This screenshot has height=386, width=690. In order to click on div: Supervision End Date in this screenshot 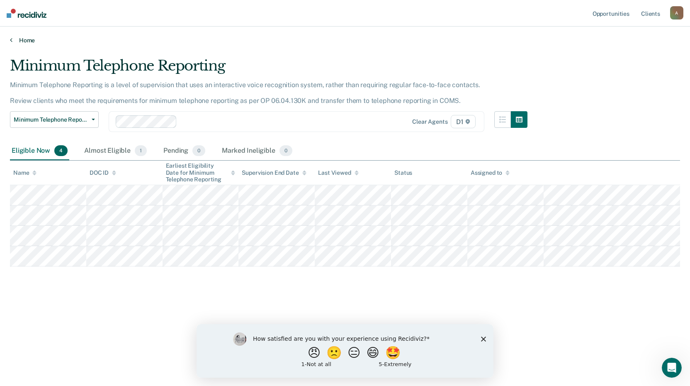, I will do `click(274, 173)`.